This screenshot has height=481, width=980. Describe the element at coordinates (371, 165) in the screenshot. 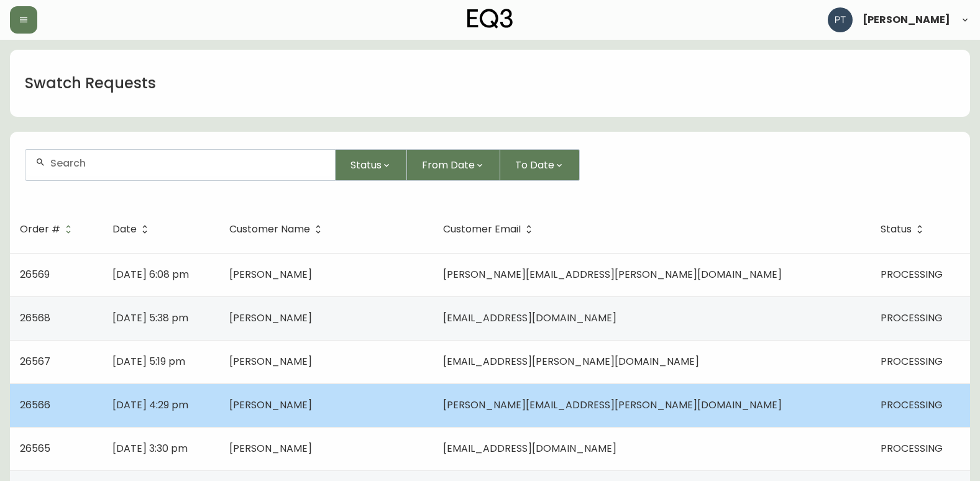

I see `button: Status` at that location.